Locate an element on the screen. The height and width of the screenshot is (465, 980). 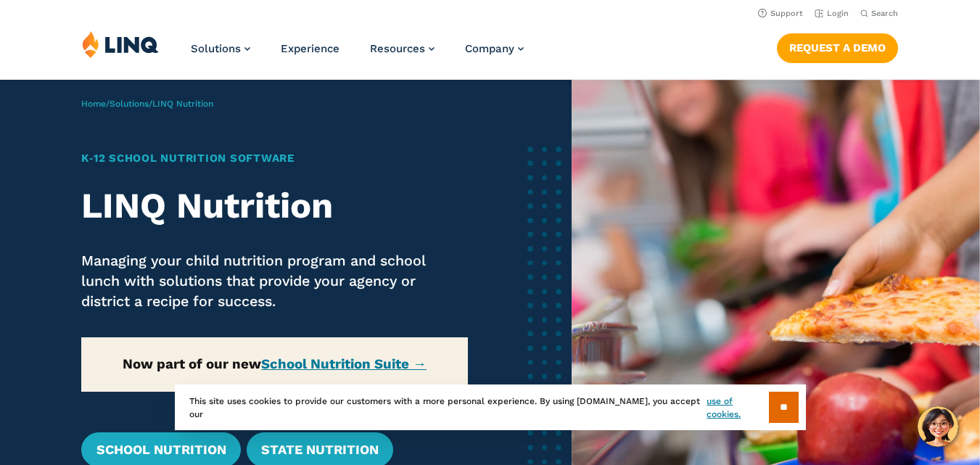
button: Hello, have a question? Let’s chat. is located at coordinates (938, 427).